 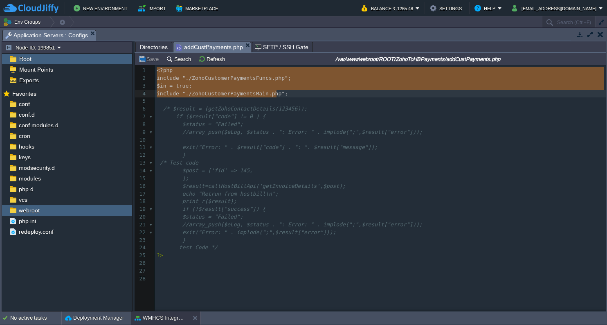 I want to click on span: <?php, so click(x=164, y=70).